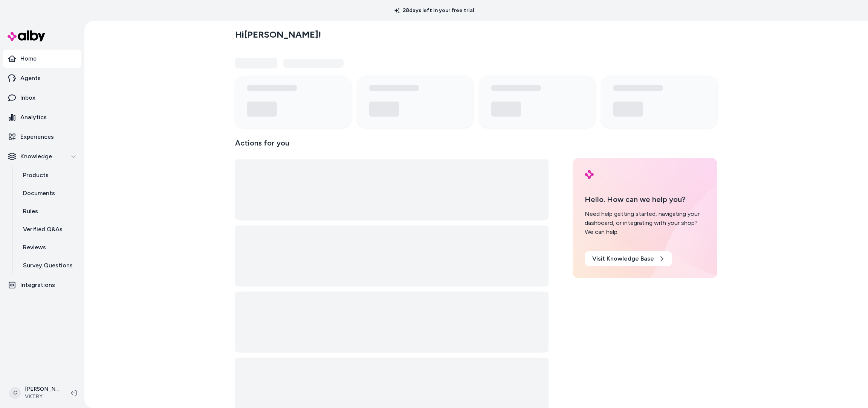 This screenshot has height=408, width=868. I want to click on a: Verified Q&As, so click(48, 229).